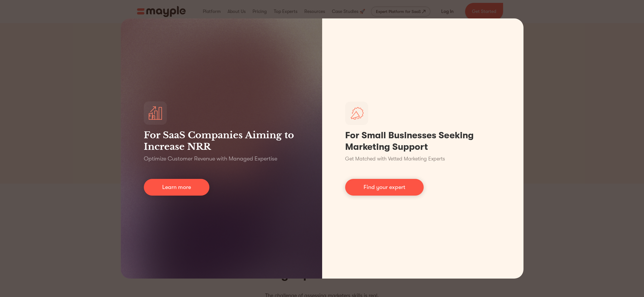  What do you see at coordinates (423, 141) in the screenshot?
I see `h1: For Small Businesses Seeking Marketing Support` at bounding box center [423, 141].